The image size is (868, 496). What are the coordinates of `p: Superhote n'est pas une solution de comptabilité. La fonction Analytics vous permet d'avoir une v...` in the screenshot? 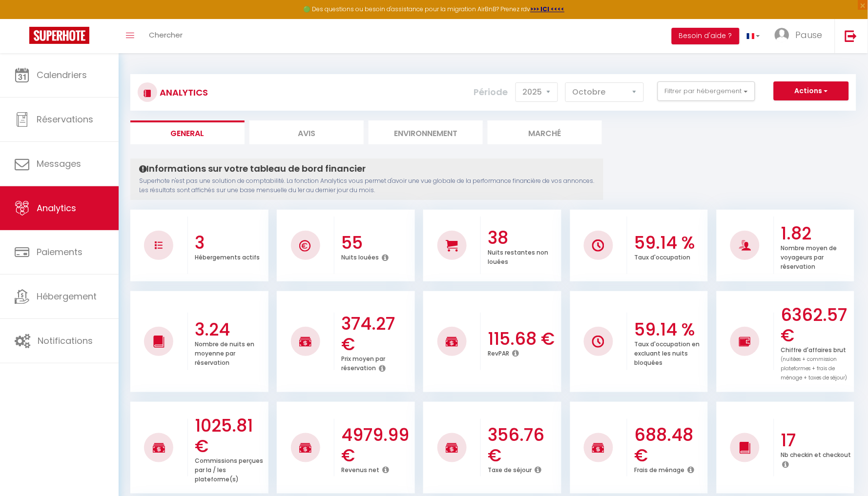 It's located at (367, 186).